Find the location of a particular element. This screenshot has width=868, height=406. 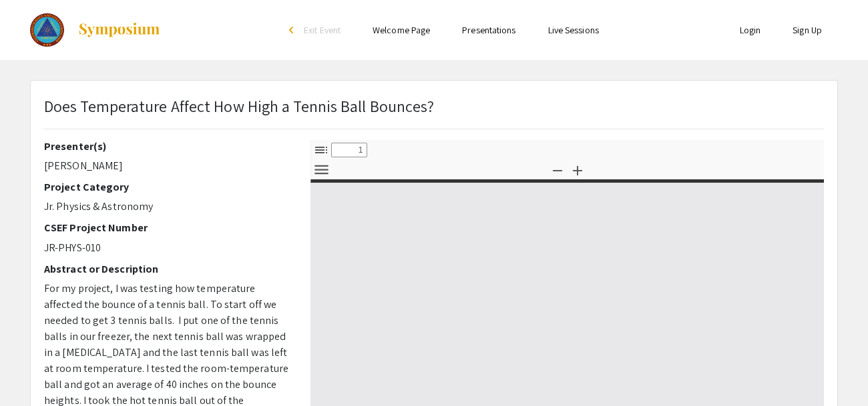

img: The 2023 Colorado Science & Engineering Fair is located at coordinates (47, 30).